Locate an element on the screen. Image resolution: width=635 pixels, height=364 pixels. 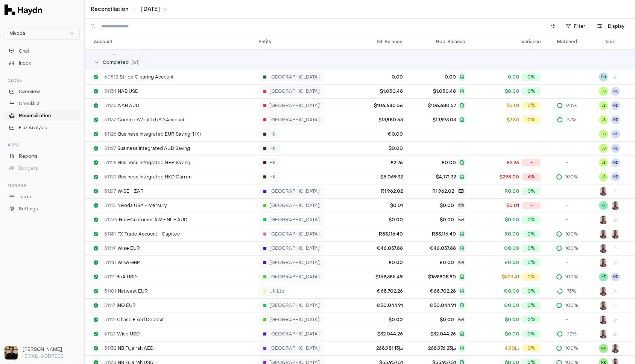
td: $0.00 is located at coordinates (380, 220).